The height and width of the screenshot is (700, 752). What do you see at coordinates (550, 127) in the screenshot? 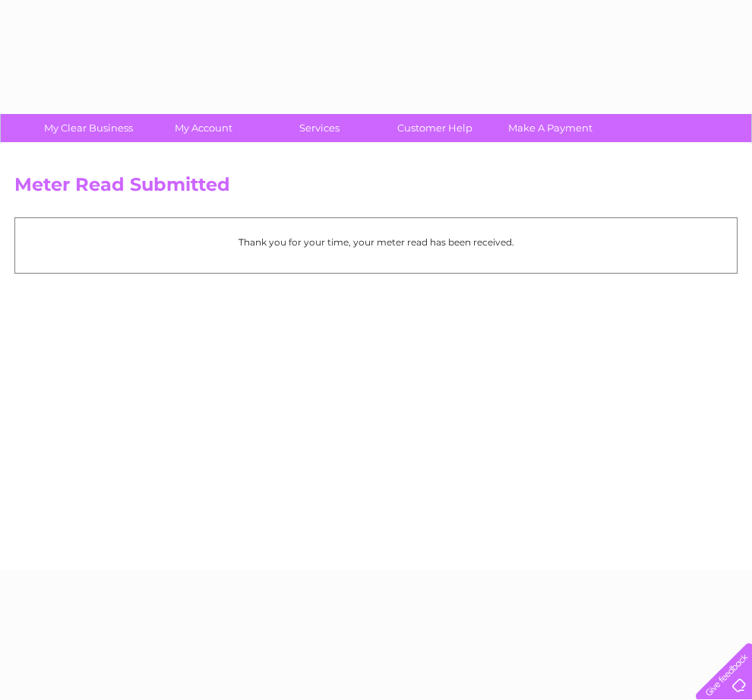
I see `a: Make A Payment` at bounding box center [550, 127].